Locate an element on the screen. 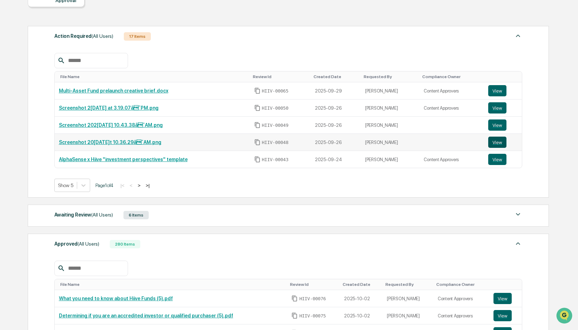 Image resolution: width=578 pixels, height=330 pixels. span: HIIV-00043 is located at coordinates (275, 160).